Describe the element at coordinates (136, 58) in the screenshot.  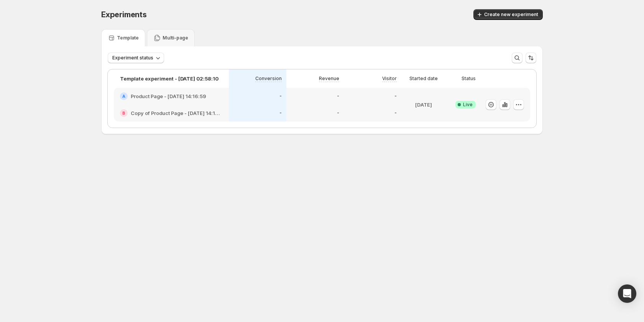
I see `button: Experiment status` at that location.